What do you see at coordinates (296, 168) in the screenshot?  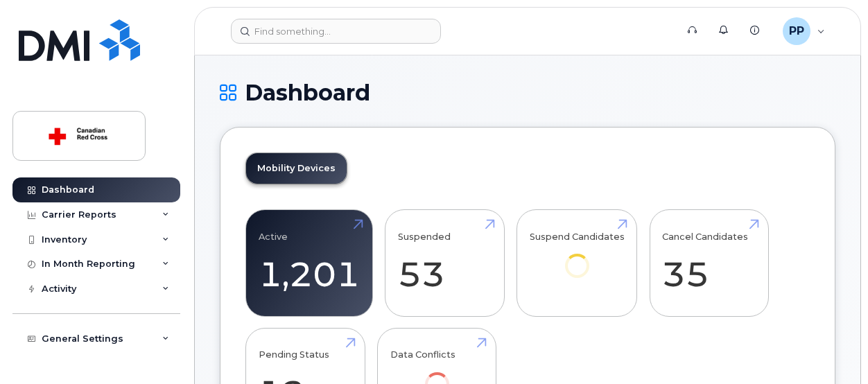 I see `a: Mobility Devices` at bounding box center [296, 168].